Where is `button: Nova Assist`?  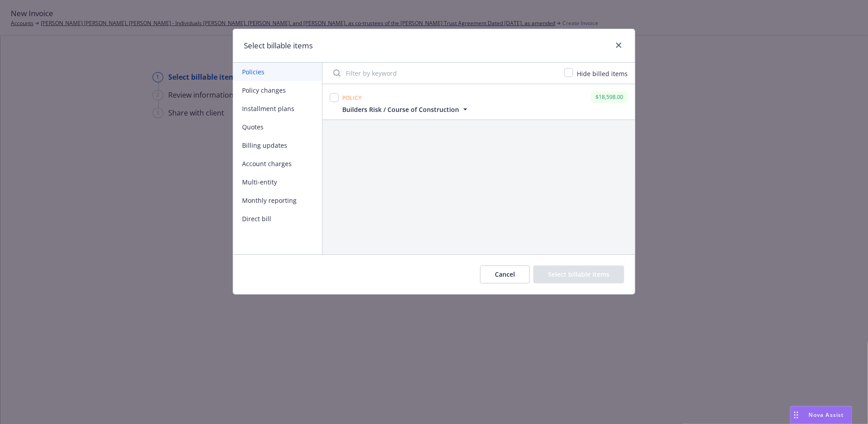 button: Nova Assist is located at coordinates (821, 415).